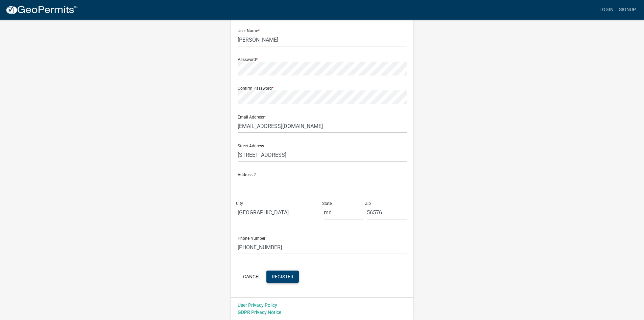  Describe the element at coordinates (252, 276) in the screenshot. I see `button: Cancel` at that location.